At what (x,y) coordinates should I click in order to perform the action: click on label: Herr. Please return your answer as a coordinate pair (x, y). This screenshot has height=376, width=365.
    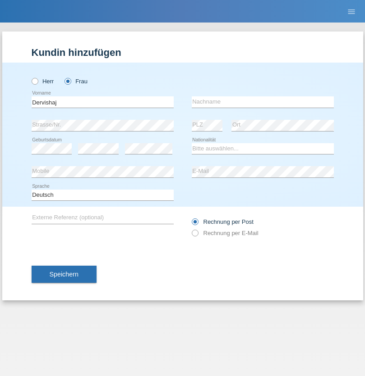
    Looking at the image, I should click on (43, 81).